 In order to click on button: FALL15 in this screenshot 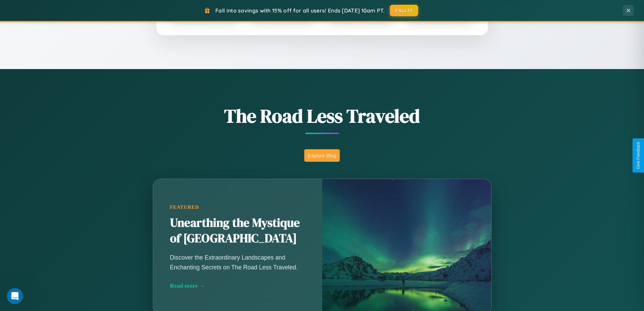, I will do `click(403, 10)`.